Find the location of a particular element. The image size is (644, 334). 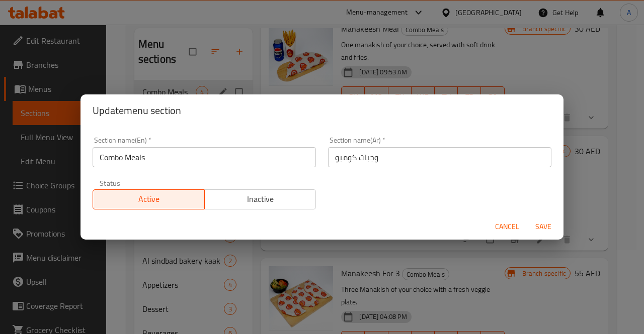

span: Active is located at coordinates (149, 199).